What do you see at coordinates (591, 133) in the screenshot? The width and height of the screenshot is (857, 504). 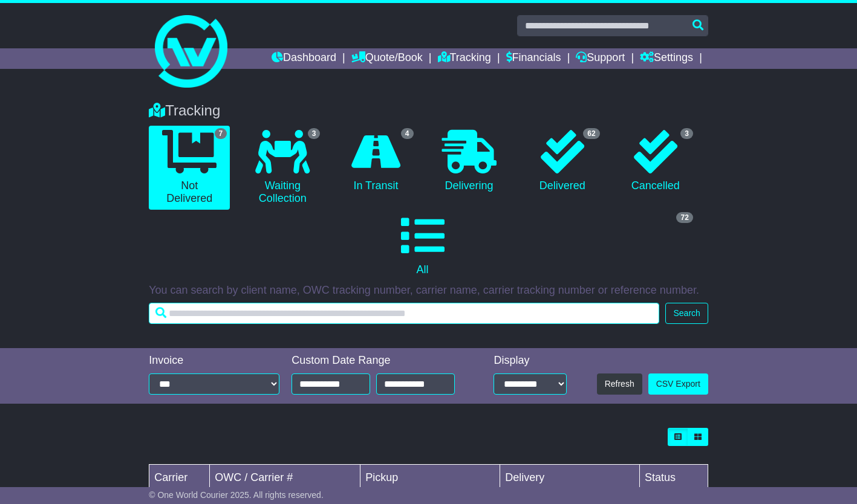 I see `span: 62` at bounding box center [591, 133].